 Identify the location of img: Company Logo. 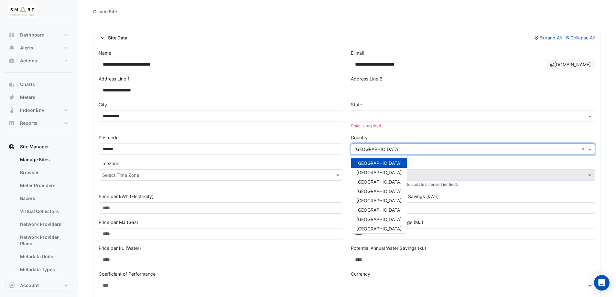
(22, 12).